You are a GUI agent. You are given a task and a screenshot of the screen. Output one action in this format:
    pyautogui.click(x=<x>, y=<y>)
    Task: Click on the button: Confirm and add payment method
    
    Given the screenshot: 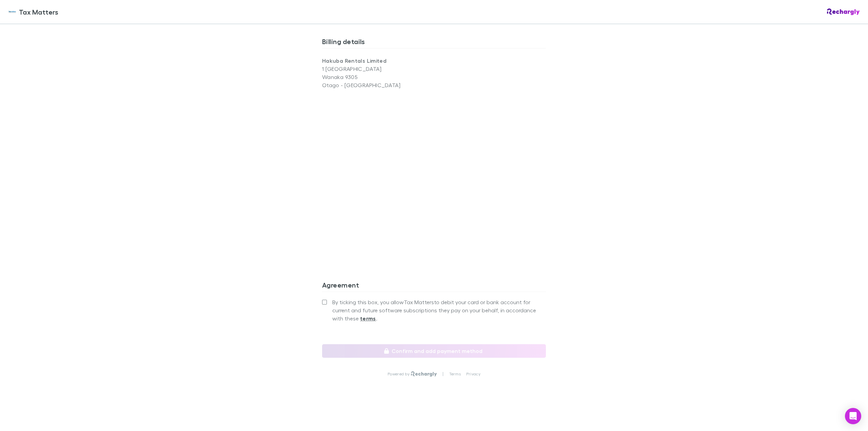 What is the action you would take?
    pyautogui.click(x=434, y=351)
    